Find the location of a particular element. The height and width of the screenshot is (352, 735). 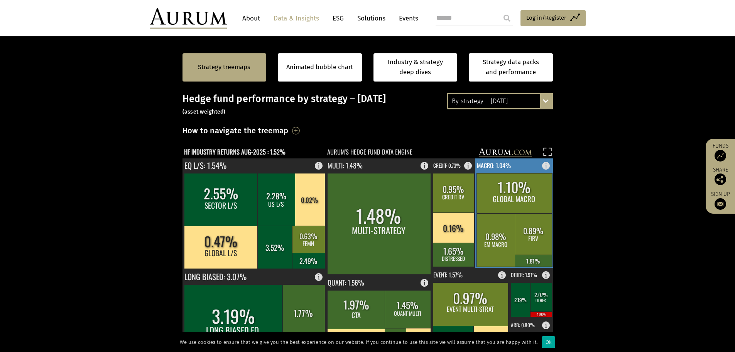

a: Strategy data packs and performance is located at coordinates (511, 67).